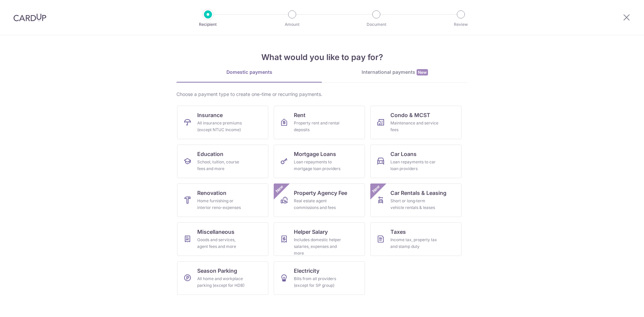 The height and width of the screenshot is (317, 644). What do you see at coordinates (320, 200) in the screenshot?
I see `a: Property Agency FeeReal estate agent commissions and feesNew` at bounding box center [320, 200].